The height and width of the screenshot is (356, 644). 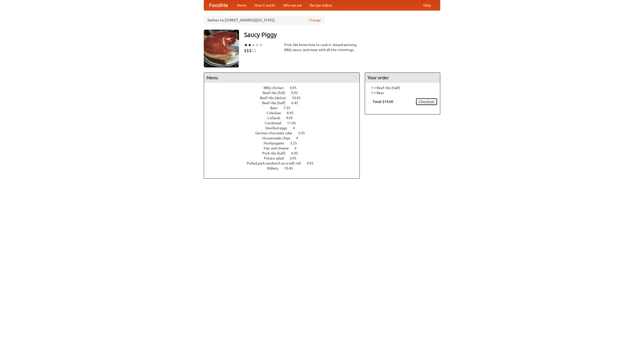 What do you see at coordinates (290, 108) in the screenshot?
I see `span: 7.55` at bounding box center [290, 108].